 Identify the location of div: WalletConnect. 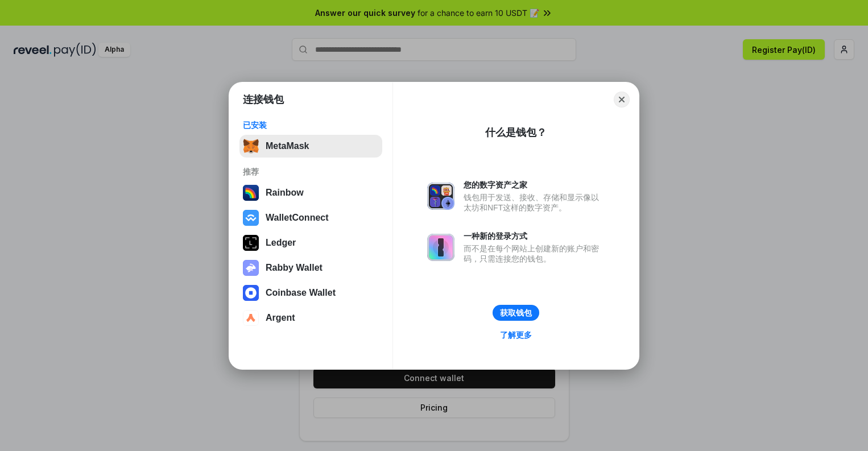
(297, 218).